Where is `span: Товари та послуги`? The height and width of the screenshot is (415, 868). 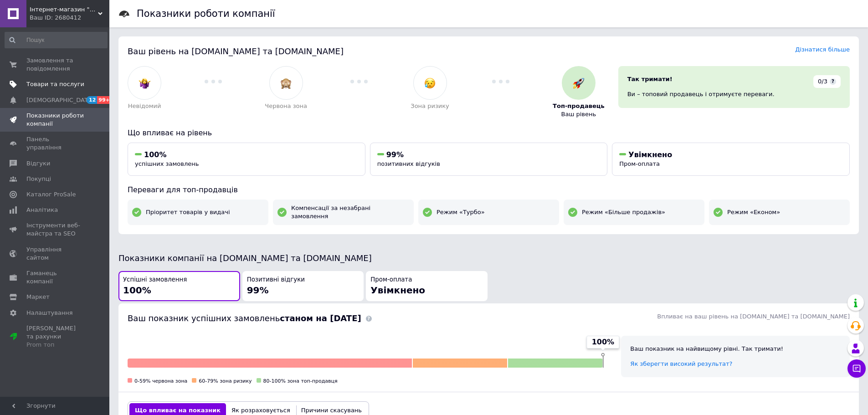 span: Товари та послуги is located at coordinates (55, 84).